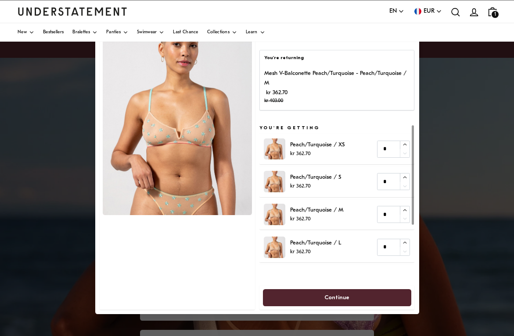 This screenshot has width=514, height=336. What do you see at coordinates (26, 32) in the screenshot?
I see `a: New` at bounding box center [26, 32].